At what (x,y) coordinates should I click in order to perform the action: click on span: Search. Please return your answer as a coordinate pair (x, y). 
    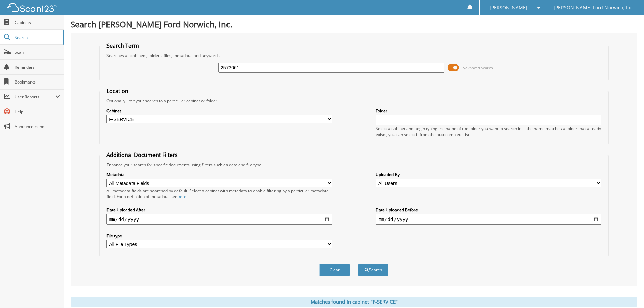
    Looking at the image, I should click on (37, 37).